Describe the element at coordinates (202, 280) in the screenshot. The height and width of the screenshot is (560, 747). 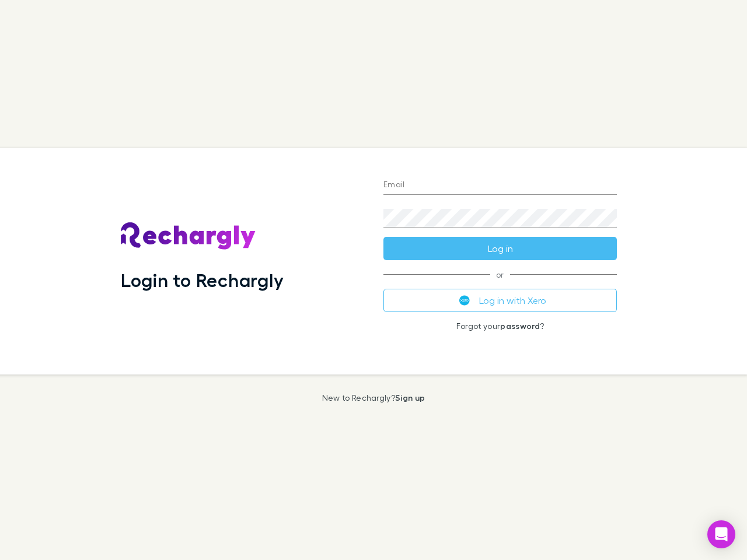
I see `h1: Login to Rechargly` at that location.